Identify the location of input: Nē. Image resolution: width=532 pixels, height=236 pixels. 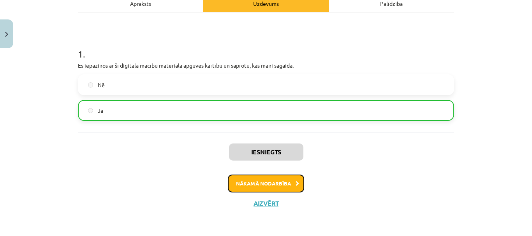
(90, 85).